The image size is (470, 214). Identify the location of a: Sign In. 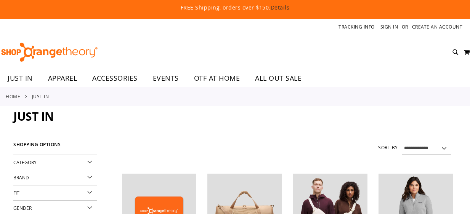
(389, 27).